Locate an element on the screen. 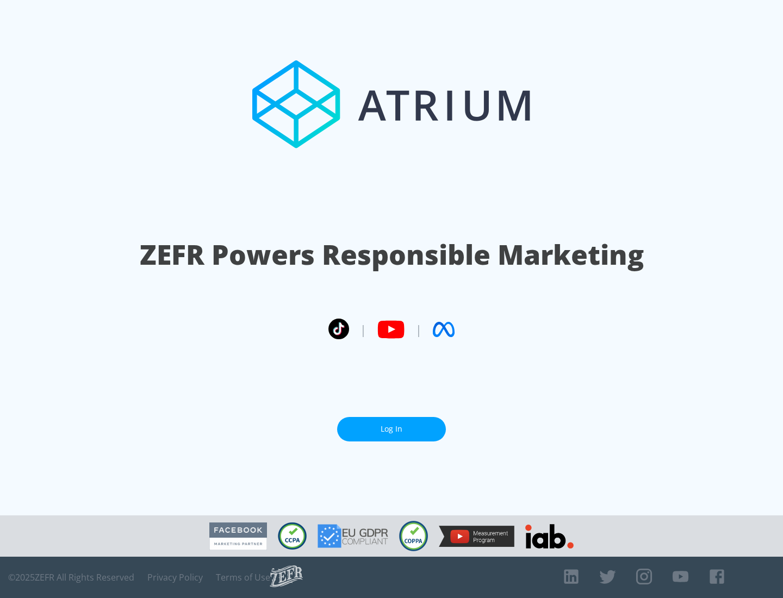 The width and height of the screenshot is (783, 598). img: Facebook Marketing Partner is located at coordinates (238, 536).